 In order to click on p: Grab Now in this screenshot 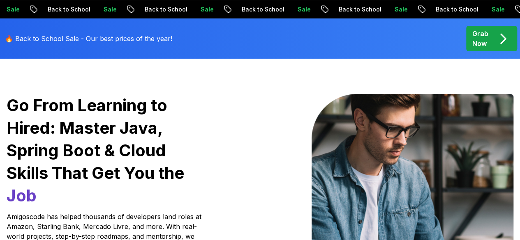, I will do `click(480, 39)`.